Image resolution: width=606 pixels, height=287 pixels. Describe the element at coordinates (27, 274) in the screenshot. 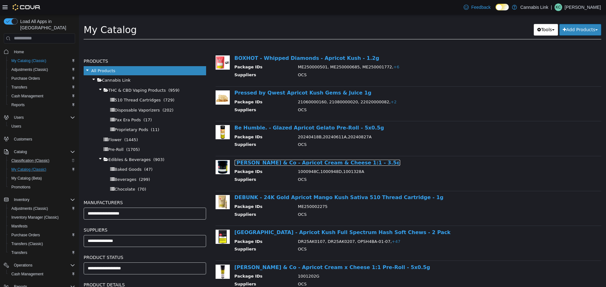

I see `a: Cash Management` at that location.